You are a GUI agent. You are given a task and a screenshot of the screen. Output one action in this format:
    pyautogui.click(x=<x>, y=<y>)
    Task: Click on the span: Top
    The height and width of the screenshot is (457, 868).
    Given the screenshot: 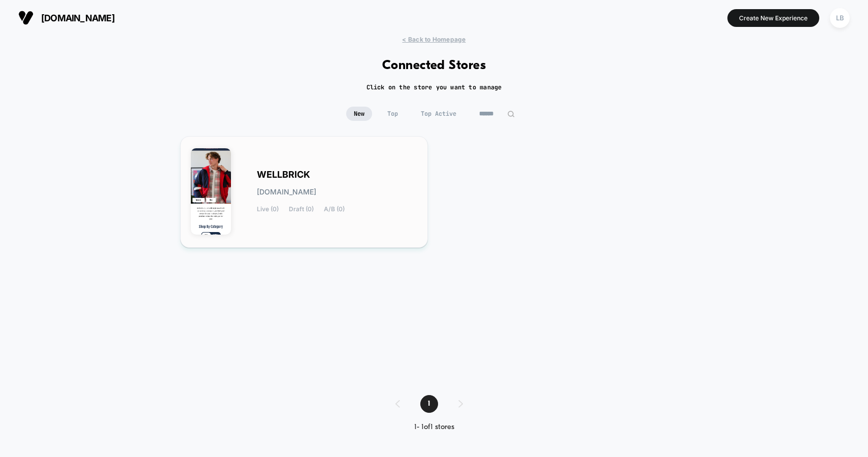 What is the action you would take?
    pyautogui.click(x=392, y=114)
    